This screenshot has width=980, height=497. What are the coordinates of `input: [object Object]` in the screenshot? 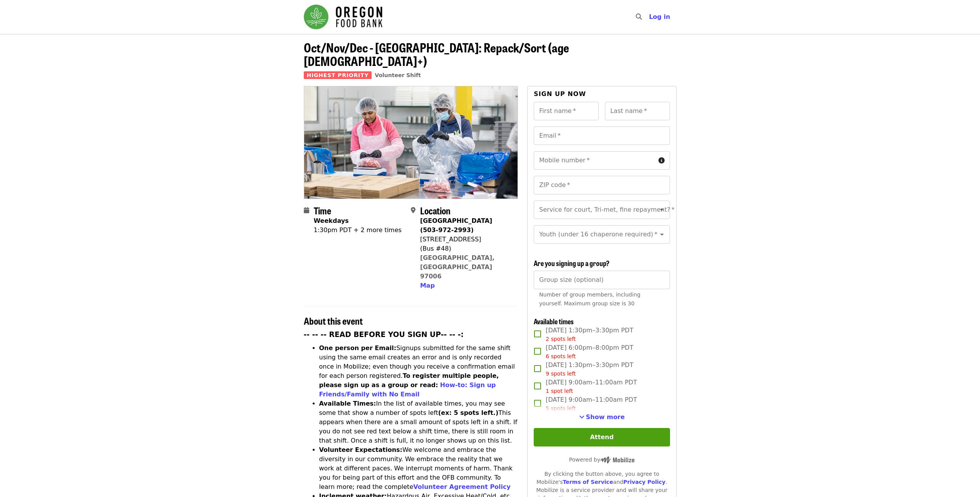 It's located at (601, 280).